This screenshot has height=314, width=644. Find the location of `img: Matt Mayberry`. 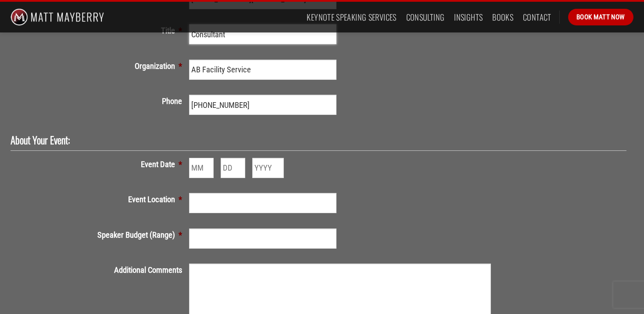

img: Matt Mayberry is located at coordinates (57, 17).